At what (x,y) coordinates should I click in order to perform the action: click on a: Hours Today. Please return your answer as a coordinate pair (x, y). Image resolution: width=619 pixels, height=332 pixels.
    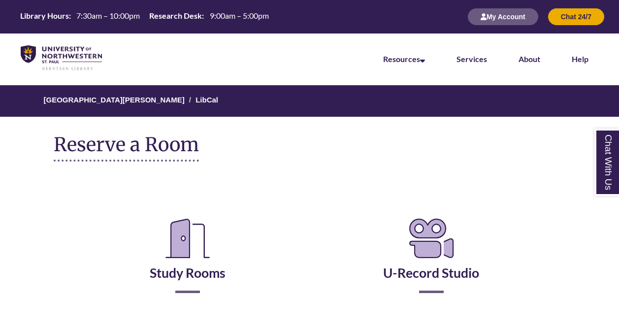
    Looking at the image, I should click on (144, 17).